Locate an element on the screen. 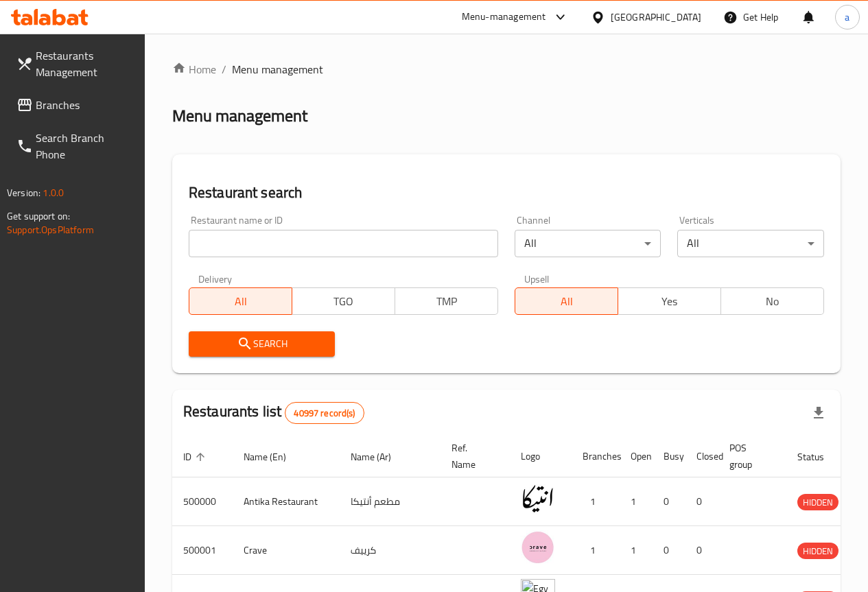 The image size is (868, 592). th: Logo is located at coordinates (541, 456).